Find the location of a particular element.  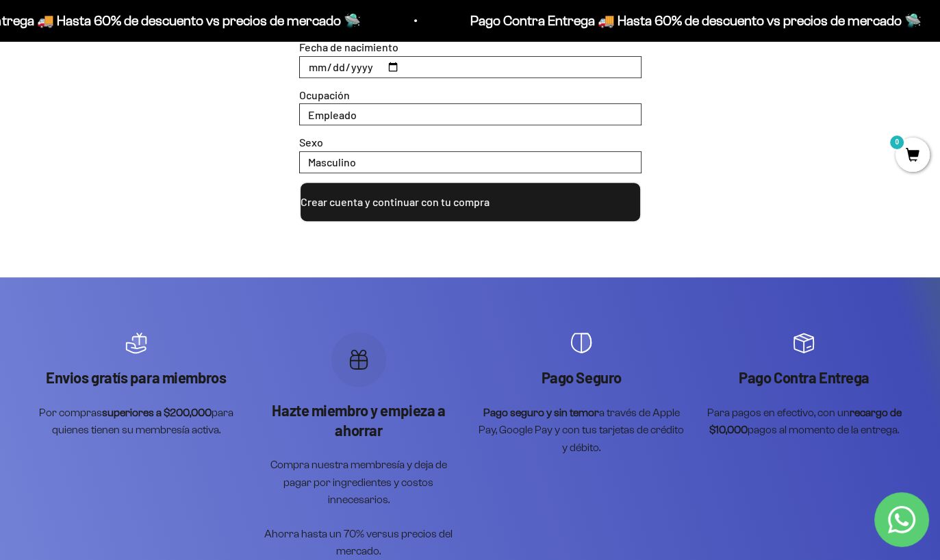

mark: 0 is located at coordinates (897, 142).